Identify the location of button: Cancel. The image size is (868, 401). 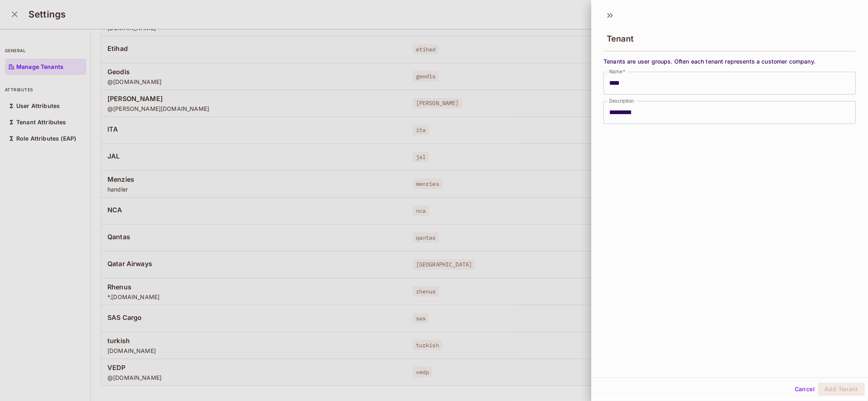
(805, 389).